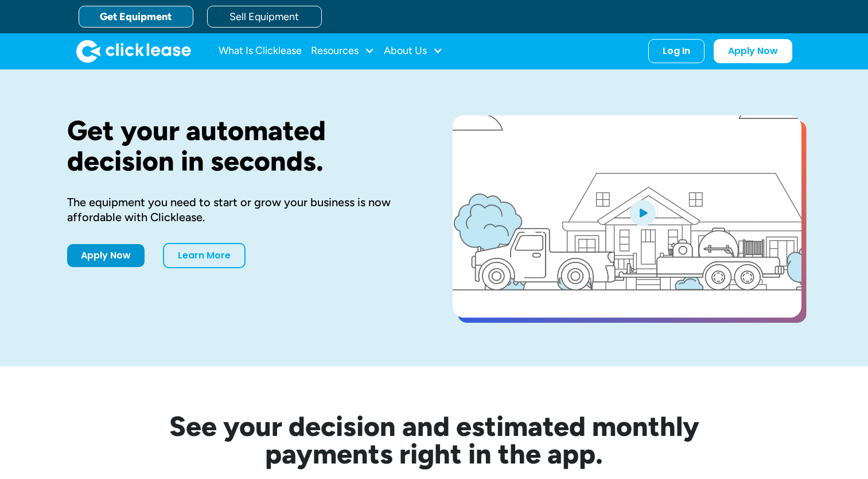 This screenshot has height=479, width=868. I want to click on a: Sell Equipment, so click(265, 17).